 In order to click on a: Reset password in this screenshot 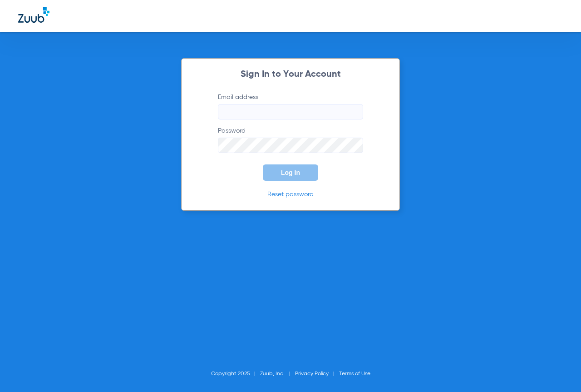, I will do `click(291, 194)`.